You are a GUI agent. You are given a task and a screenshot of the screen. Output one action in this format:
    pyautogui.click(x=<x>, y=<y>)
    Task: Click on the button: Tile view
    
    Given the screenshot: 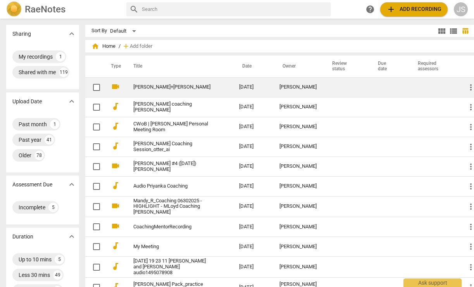 What is the action you would take?
    pyautogui.click(x=442, y=31)
    